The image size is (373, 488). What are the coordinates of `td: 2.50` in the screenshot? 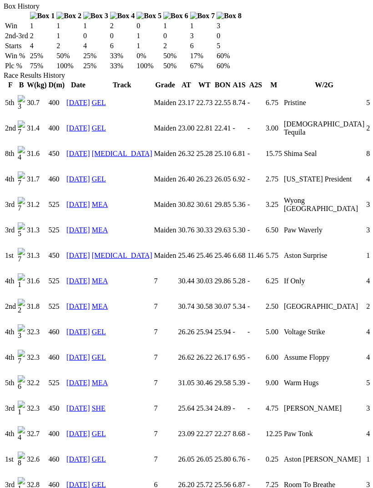 It's located at (274, 307).